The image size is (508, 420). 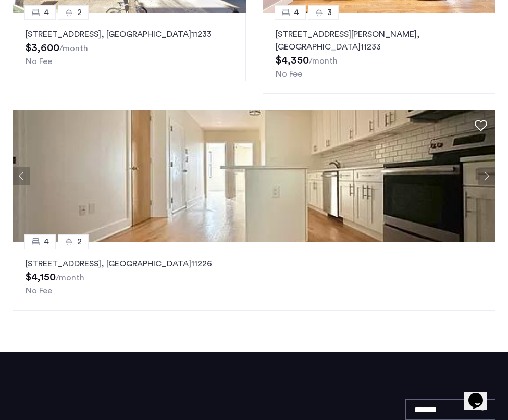 I want to click on img: 2014_638566676096227604.jpeg, so click(x=254, y=176).